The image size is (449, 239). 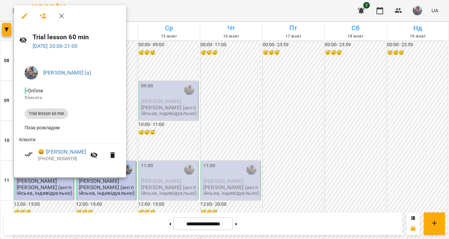 I want to click on span: - Online, so click(x=34, y=90).